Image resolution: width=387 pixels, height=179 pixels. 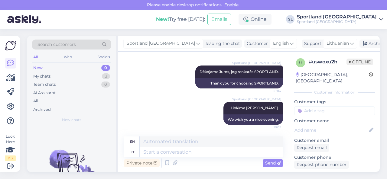 What do you see at coordinates (338, 44) in the screenshot?
I see `span: Lithuanian` at bounding box center [338, 44].